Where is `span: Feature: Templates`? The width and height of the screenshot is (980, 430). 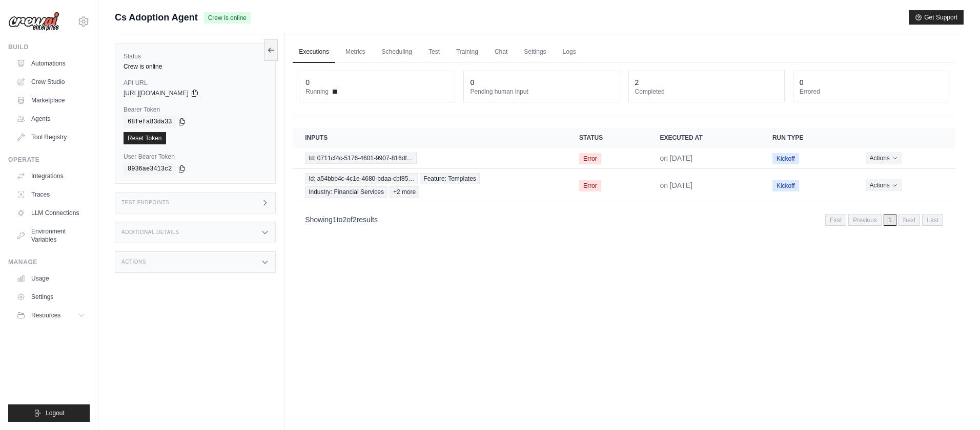 span: Feature: Templates is located at coordinates (450, 179).